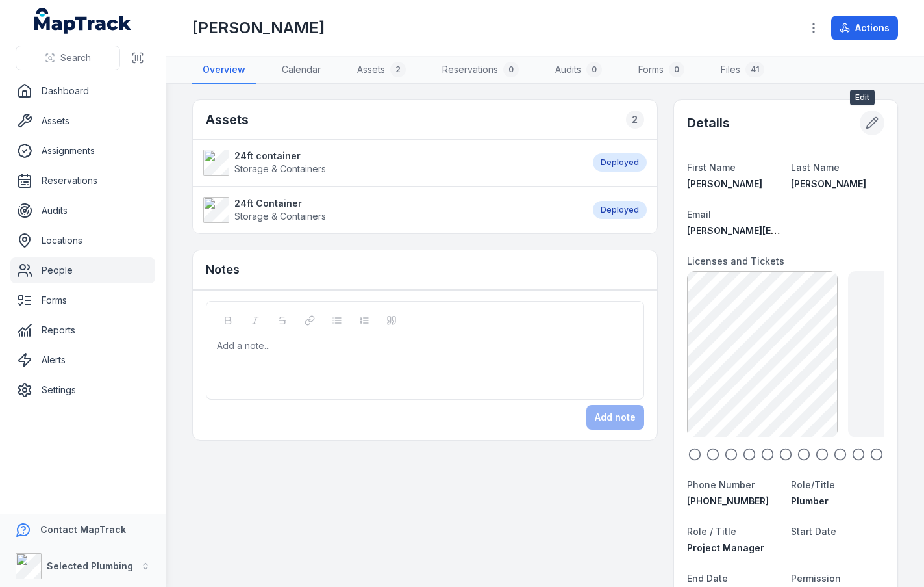 The image size is (924, 587). Describe the element at coordinates (301, 71) in the screenshot. I see `a: Calendar` at that location.